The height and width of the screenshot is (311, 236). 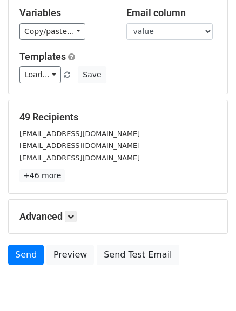 What do you see at coordinates (42, 175) in the screenshot?
I see `a: +46 more` at bounding box center [42, 175].